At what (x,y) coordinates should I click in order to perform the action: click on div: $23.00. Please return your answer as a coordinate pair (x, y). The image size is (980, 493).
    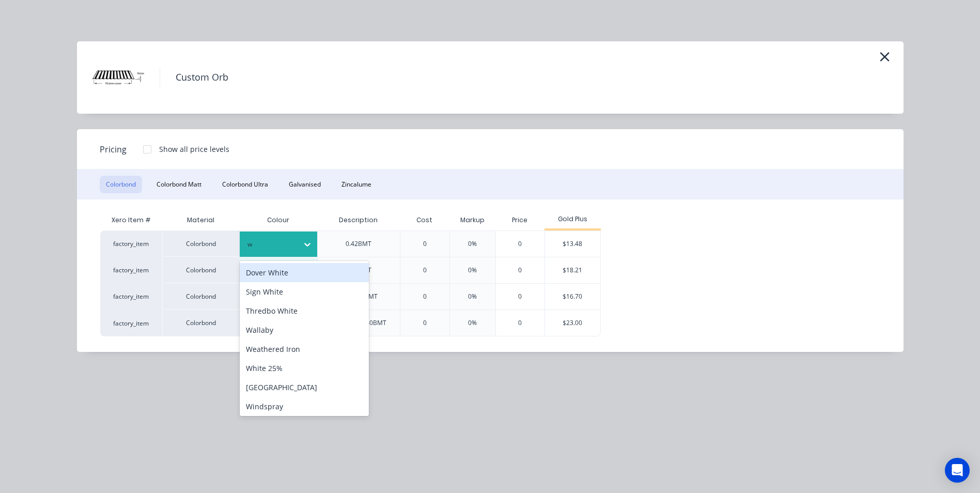
    Looking at the image, I should click on (573, 323).